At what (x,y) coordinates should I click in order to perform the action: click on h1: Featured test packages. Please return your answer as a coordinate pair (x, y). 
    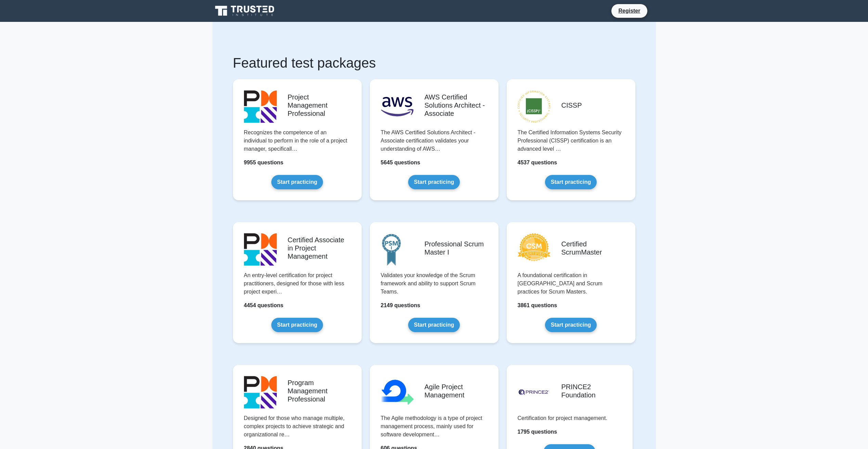
    Looking at the image, I should click on (434, 63).